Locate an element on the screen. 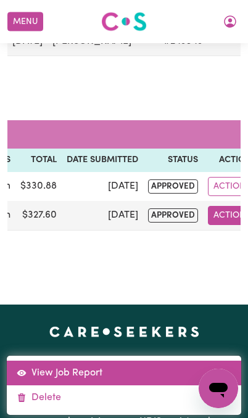 The height and width of the screenshot is (418, 248). td: $ 330.88 is located at coordinates (38, 186).